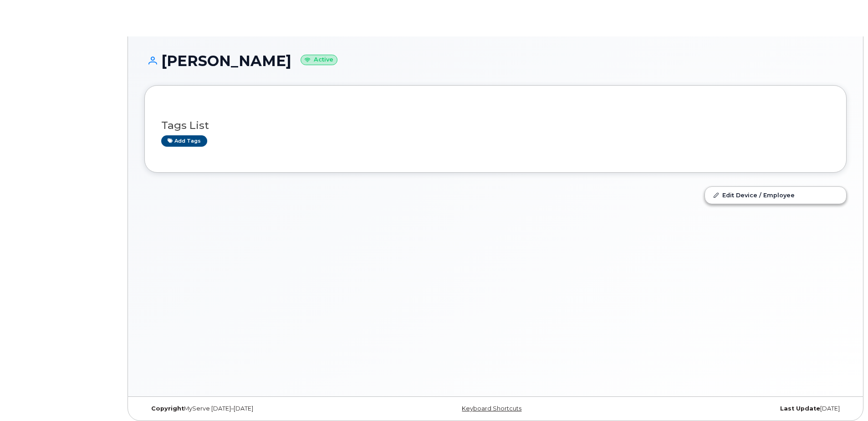  What do you see at coordinates (776, 195) in the screenshot?
I see `a: Edit Device / Employee` at bounding box center [776, 195].